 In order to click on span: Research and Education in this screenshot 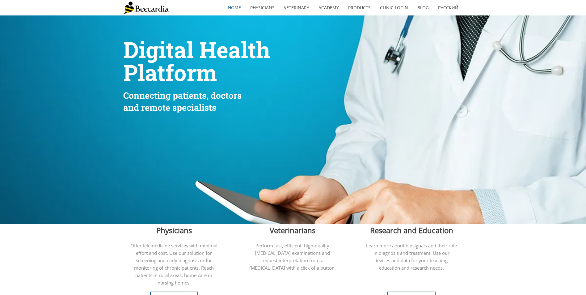, I will do `click(412, 230)`.